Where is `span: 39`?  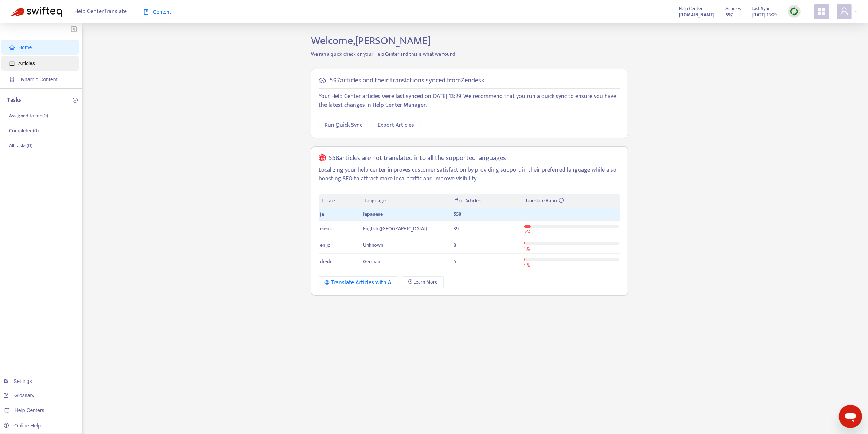
span: 39 is located at coordinates (456, 229).